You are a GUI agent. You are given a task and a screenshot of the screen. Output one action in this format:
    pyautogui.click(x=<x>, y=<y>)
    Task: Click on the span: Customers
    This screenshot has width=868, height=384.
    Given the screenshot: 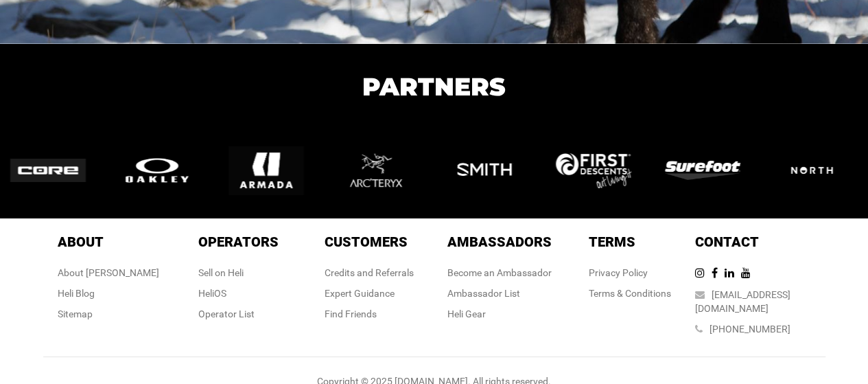 What is the action you would take?
    pyautogui.click(x=365, y=242)
    